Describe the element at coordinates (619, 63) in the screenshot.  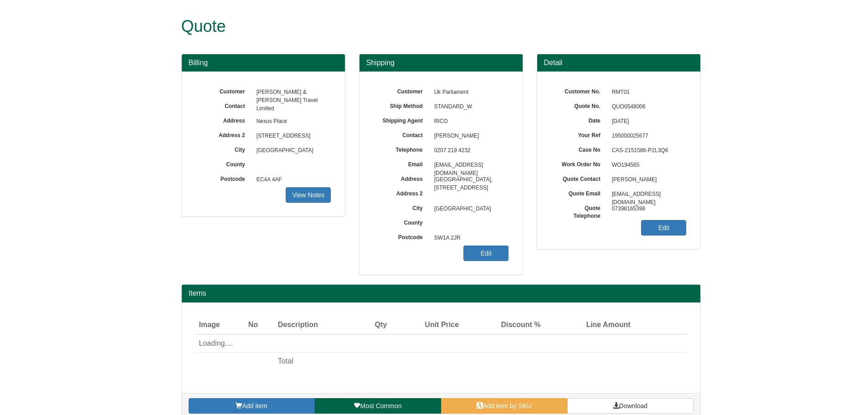
I see `h3: Detail` at that location.